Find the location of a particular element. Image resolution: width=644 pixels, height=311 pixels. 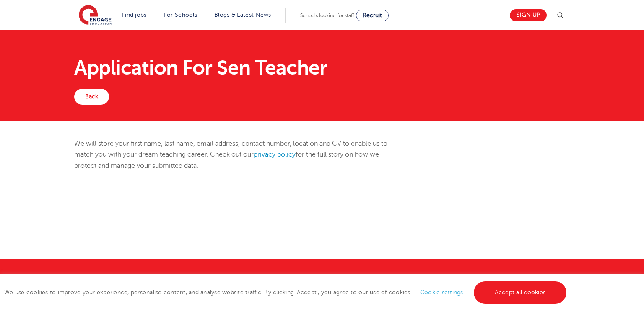

a: Cookie settings is located at coordinates (442, 292).